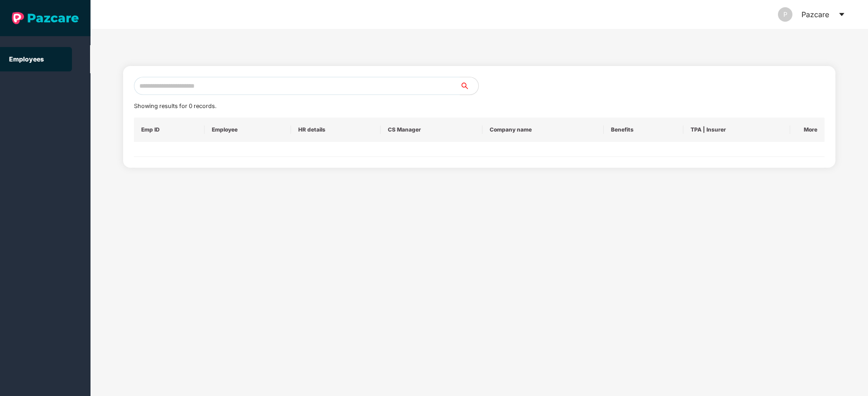 Image resolution: width=868 pixels, height=396 pixels. I want to click on span: P, so click(785, 15).